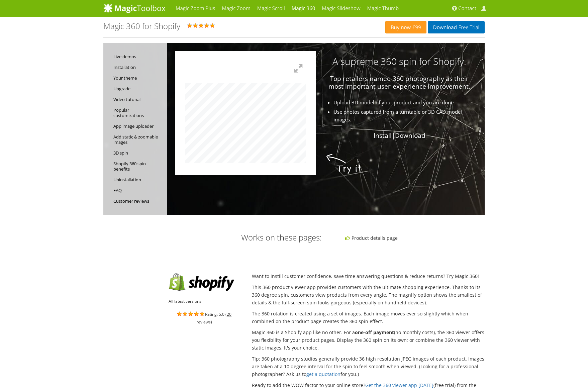  I want to click on a: Install, so click(383, 135).